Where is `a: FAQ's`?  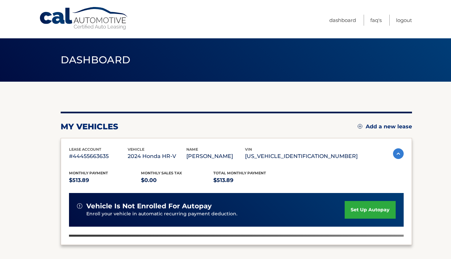
a: FAQ's is located at coordinates (376, 20).